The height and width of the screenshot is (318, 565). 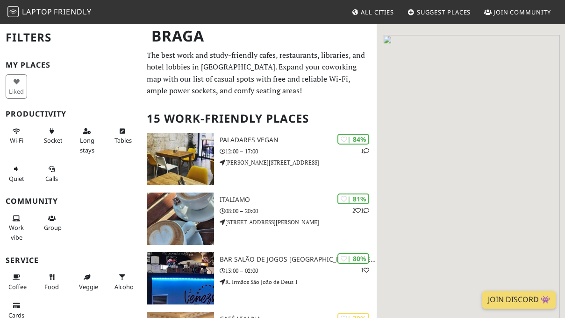 I want to click on div: | 80%, so click(x=353, y=259).